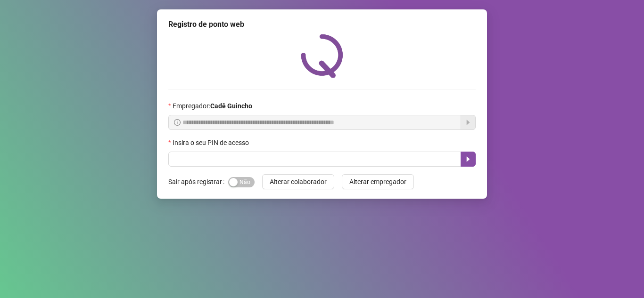 This screenshot has height=298, width=644. I want to click on span: Empregador :, so click(212, 106).